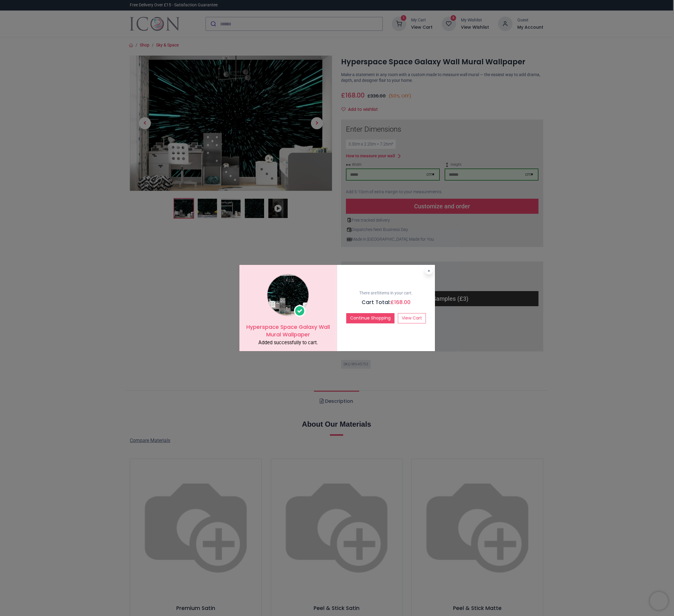  What do you see at coordinates (370, 318) in the screenshot?
I see `button: Continue Shopping` at bounding box center [370, 318].